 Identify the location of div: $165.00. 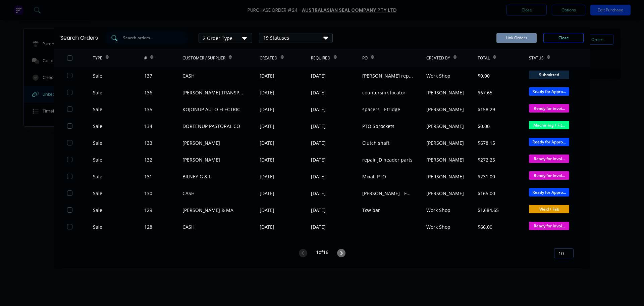
(486, 193).